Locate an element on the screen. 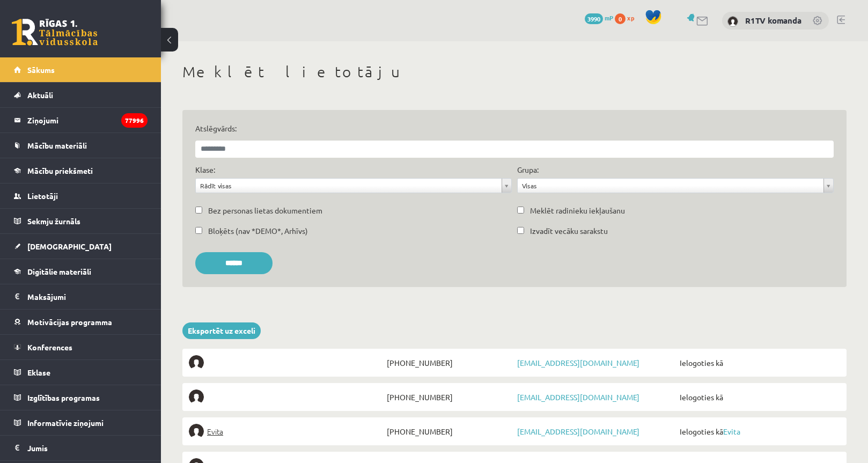 This screenshot has width=868, height=463. span: Sākums is located at coordinates (41, 70).